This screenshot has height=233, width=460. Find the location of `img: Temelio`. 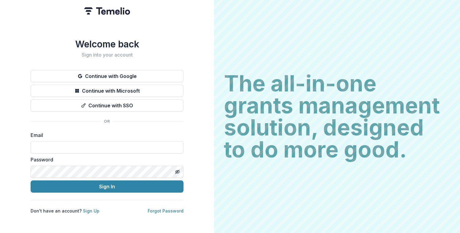

img: Temelio is located at coordinates (107, 11).